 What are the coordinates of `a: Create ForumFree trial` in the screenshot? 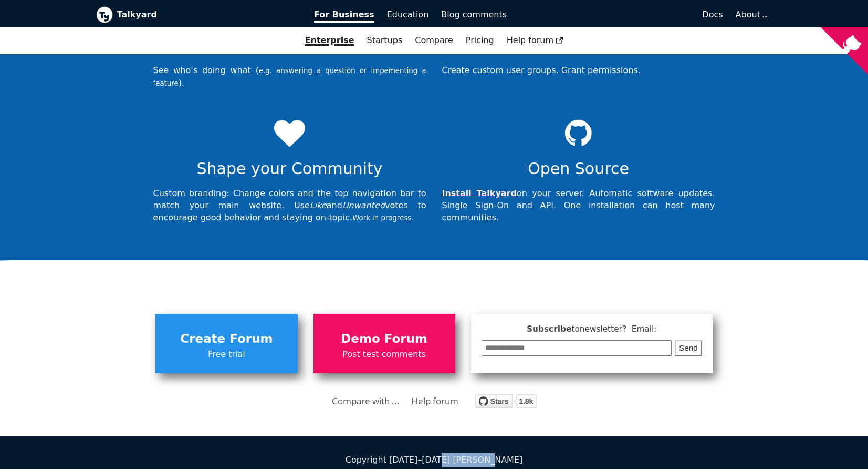 It's located at (226, 343).